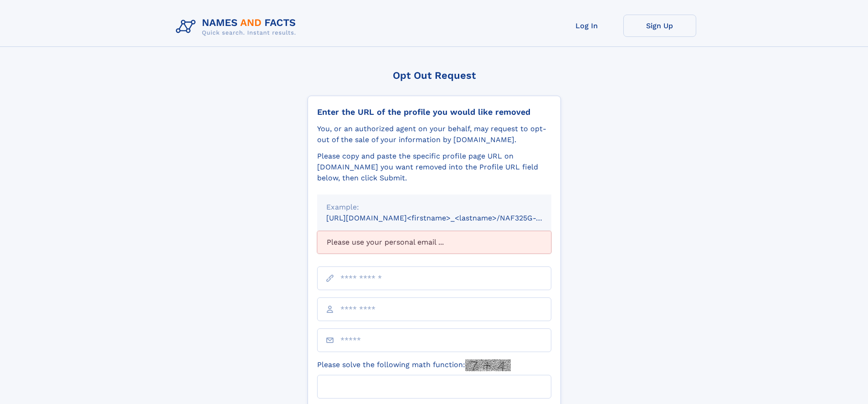  Describe the element at coordinates (434, 135) in the screenshot. I see `div: You, or an authorized agent on your behalf, may request to opt-out of the sale of your informatio...` at that location.